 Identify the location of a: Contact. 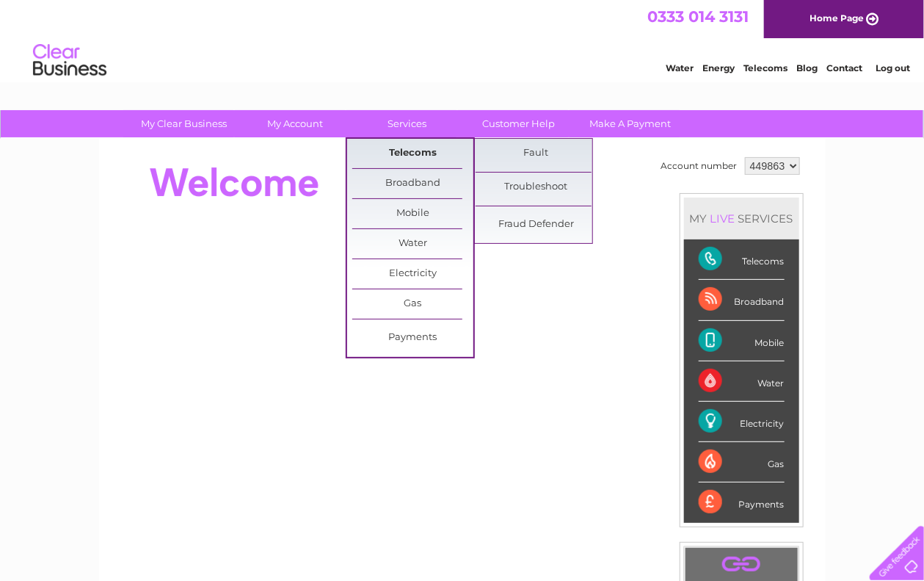
(844, 67).